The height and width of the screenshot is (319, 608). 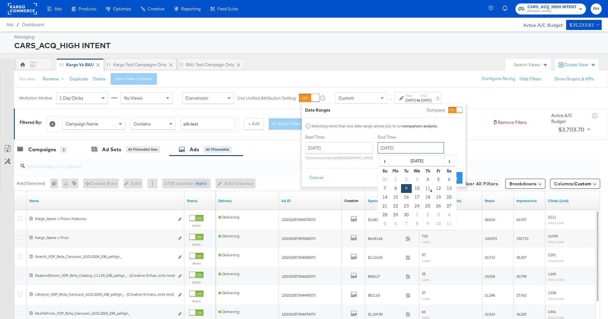 I want to click on td: 22, so click(x=395, y=206).